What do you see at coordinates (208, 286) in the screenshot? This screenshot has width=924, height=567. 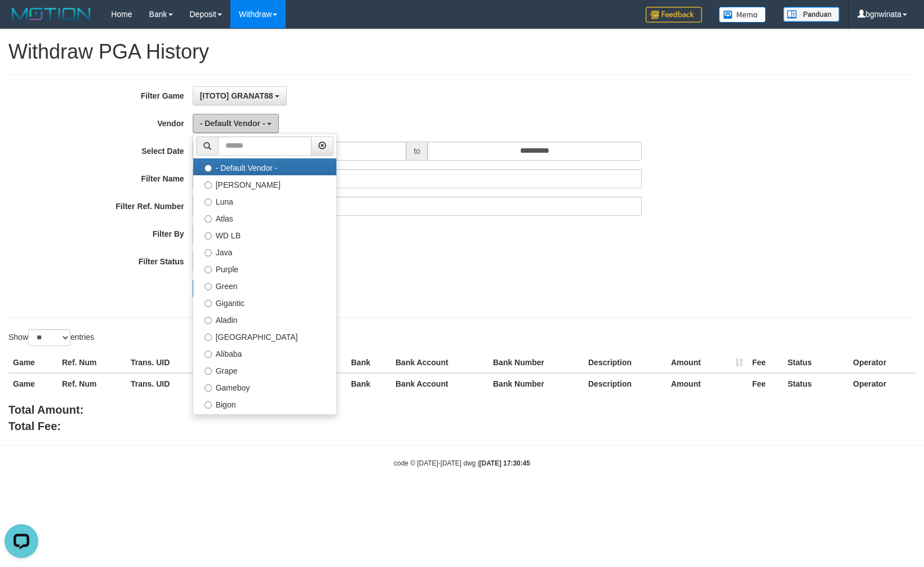 I see `input: Green` at bounding box center [208, 286].